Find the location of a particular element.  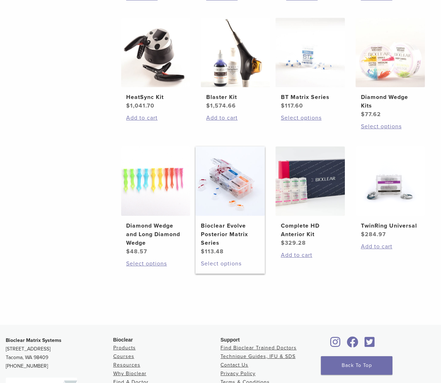

bdi: 1,041.70 is located at coordinates (140, 106).